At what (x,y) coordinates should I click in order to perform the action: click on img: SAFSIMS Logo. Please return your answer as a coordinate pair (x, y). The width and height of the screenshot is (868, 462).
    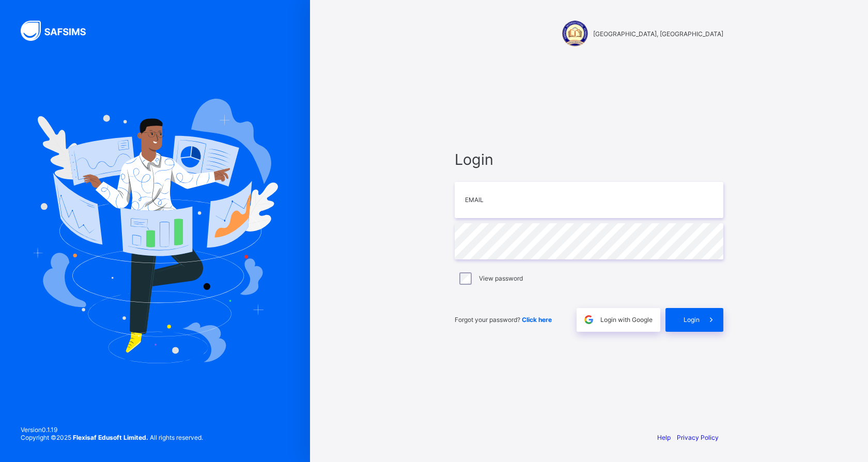
    Looking at the image, I should click on (59, 31).